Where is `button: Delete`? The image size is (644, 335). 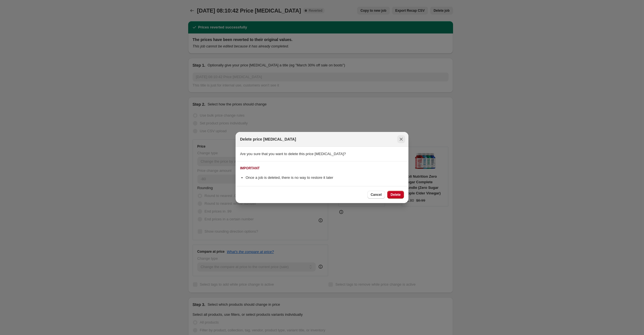 button: Delete is located at coordinates (396, 195).